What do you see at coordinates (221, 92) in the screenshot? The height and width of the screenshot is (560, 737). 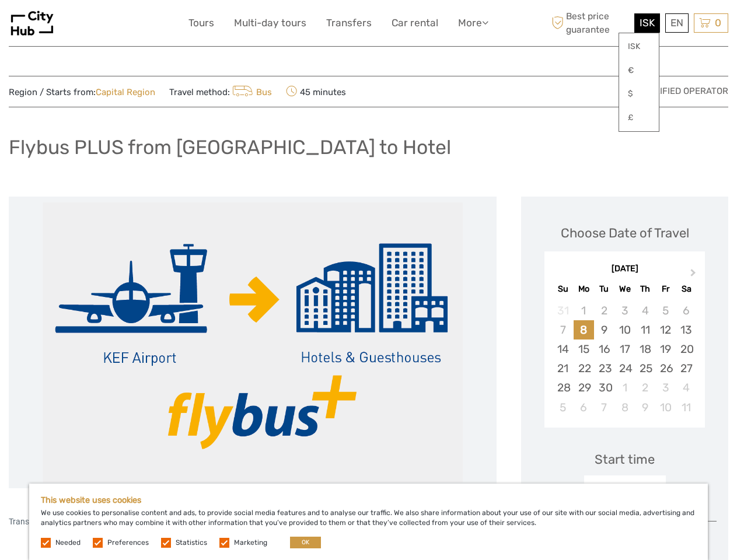 I see `span: Travel method:` at bounding box center [221, 92].